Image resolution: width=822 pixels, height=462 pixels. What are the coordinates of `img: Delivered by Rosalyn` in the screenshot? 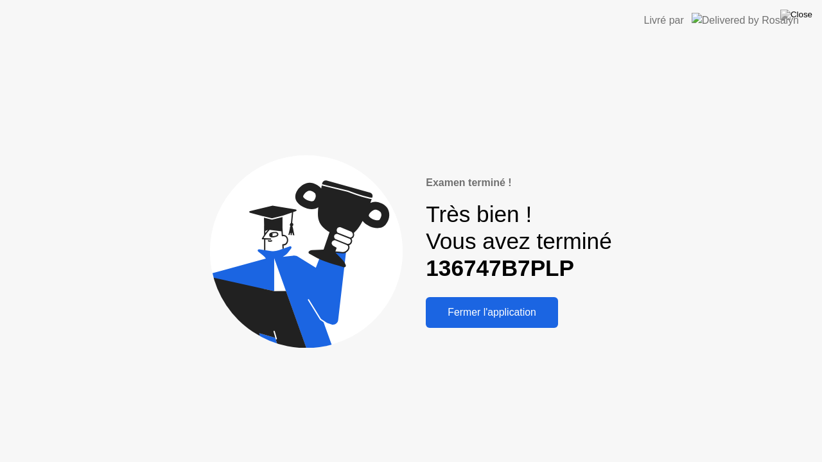 It's located at (745, 20).